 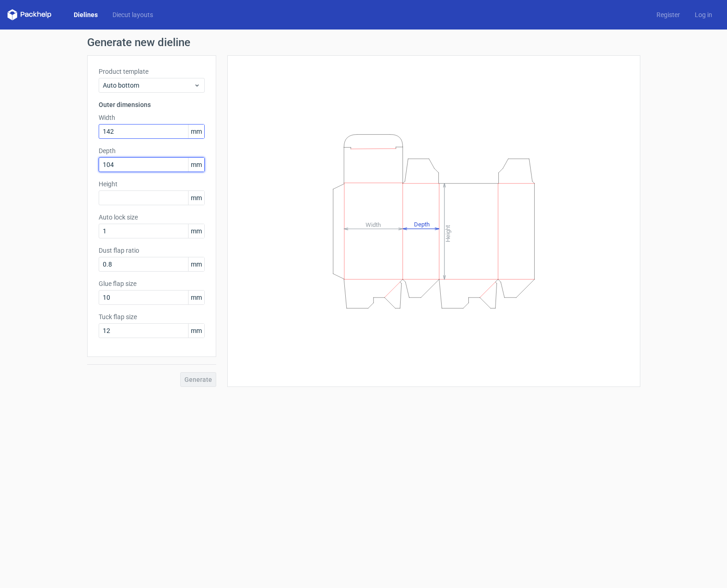 What do you see at coordinates (133, 15) in the screenshot?
I see `a: Diecut layouts` at bounding box center [133, 15].